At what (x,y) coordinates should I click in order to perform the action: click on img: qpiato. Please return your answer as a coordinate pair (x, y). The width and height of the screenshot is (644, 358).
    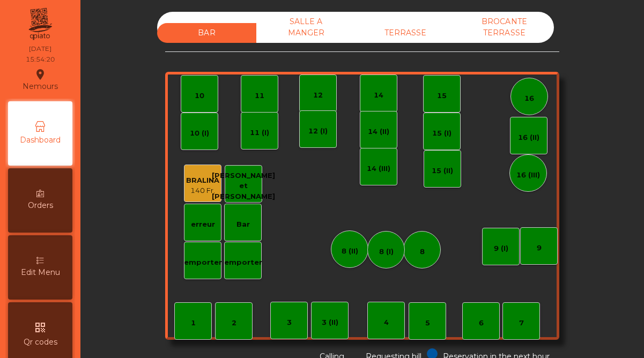
    Looking at the image, I should click on (40, 24).